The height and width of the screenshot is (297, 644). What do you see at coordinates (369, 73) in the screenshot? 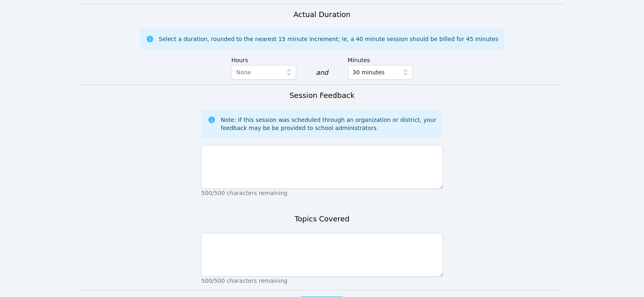
I see `span: 30 minutes` at bounding box center [369, 73].